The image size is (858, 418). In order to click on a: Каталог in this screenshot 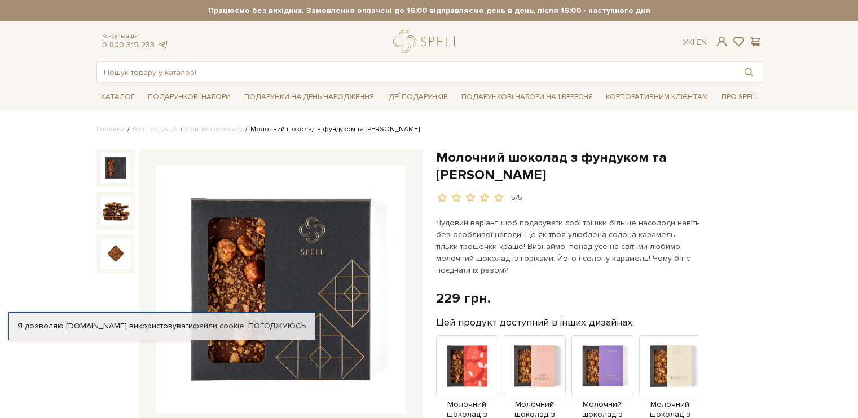, I will do `click(118, 97)`.